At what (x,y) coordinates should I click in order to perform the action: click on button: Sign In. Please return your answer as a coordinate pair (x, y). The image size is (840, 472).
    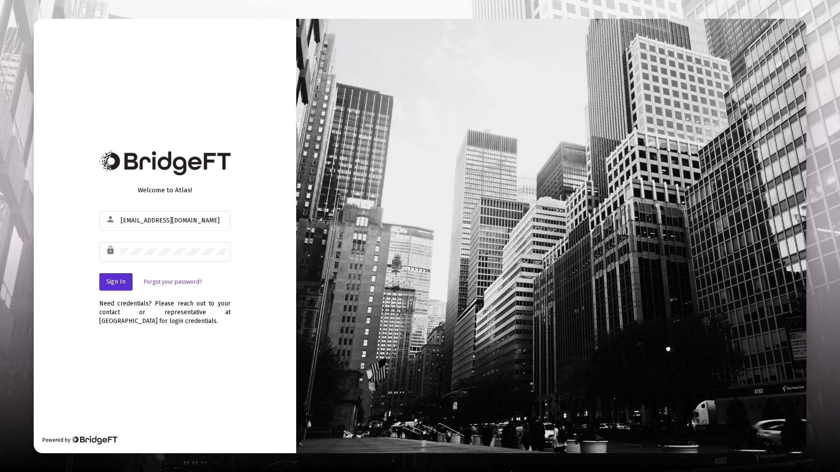
    Looking at the image, I should click on (116, 282).